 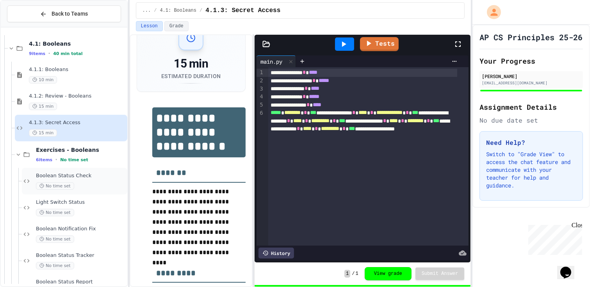 What do you see at coordinates (69, 14) in the screenshot?
I see `span: Back to Teams` at bounding box center [69, 14].